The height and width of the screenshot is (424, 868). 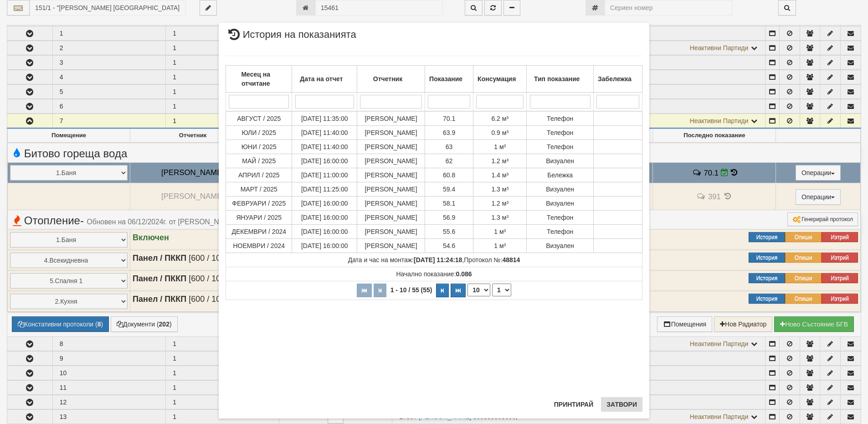 What do you see at coordinates (259, 175) in the screenshot?
I see `td: АПРИЛ / 2025` at bounding box center [259, 175].